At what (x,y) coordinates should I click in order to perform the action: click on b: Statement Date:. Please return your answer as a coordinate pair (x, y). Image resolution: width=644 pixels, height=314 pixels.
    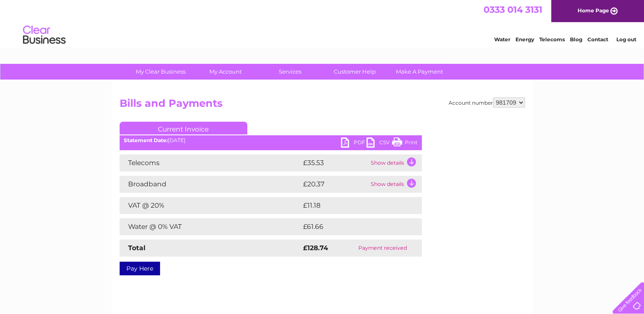
    Looking at the image, I should click on (145, 140).